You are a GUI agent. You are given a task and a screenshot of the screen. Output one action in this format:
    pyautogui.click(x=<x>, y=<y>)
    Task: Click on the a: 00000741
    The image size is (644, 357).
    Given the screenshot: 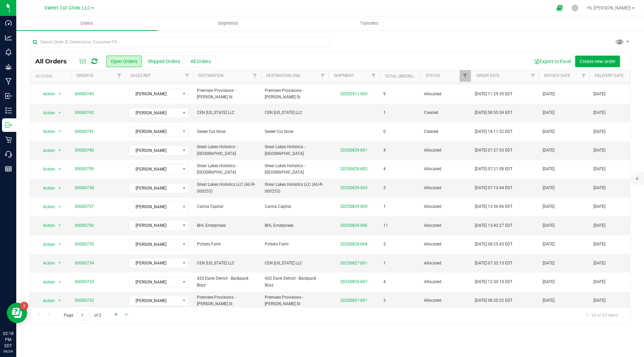 What is the action you would take?
    pyautogui.click(x=84, y=131)
    